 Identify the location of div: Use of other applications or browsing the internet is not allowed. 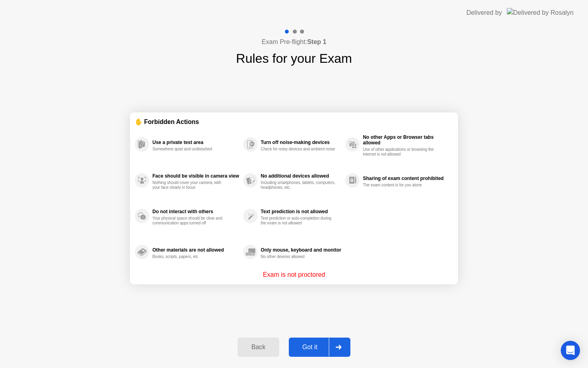
(400, 152).